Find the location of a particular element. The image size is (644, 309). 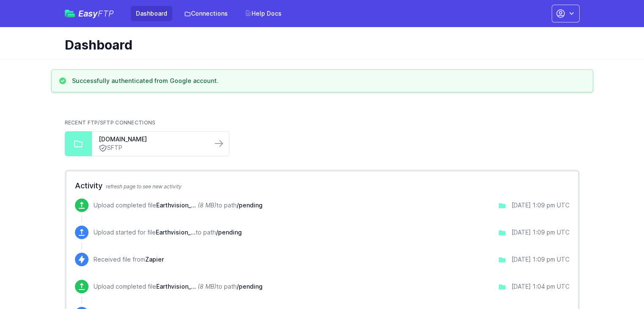

a: Dashboard is located at coordinates (152, 14).